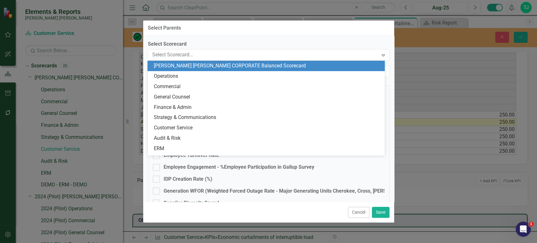 The width and height of the screenshot is (537, 243). I want to click on div: Select Parents, so click(164, 28).